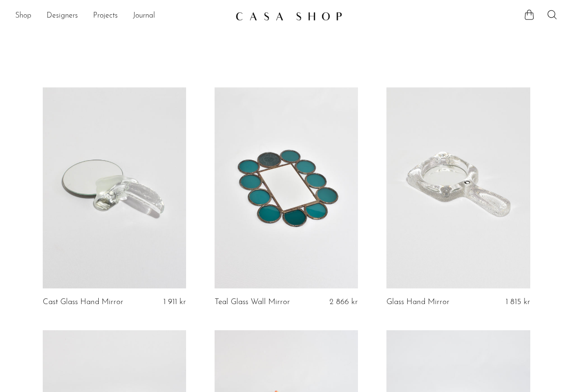 This screenshot has height=392, width=573. Describe the element at coordinates (63, 16) in the screenshot. I see `a: Designers` at that location.